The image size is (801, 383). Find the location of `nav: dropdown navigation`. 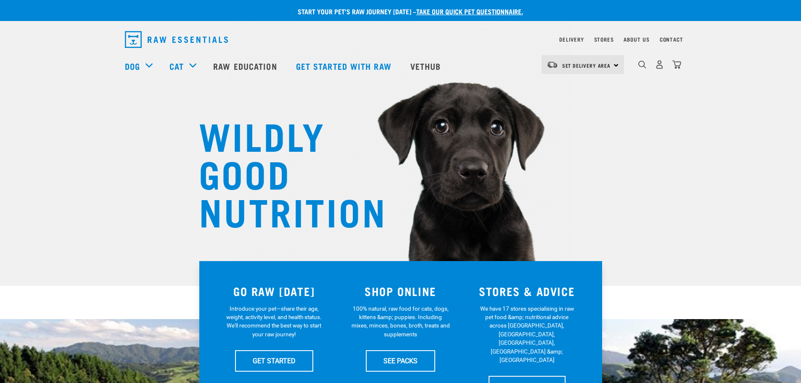

nav: dropdown navigation is located at coordinates (401, 40).